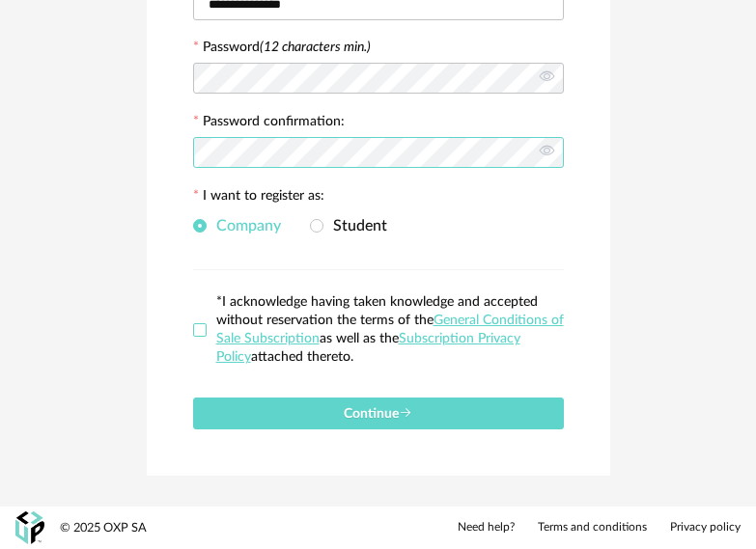 This screenshot has height=549, width=756. I want to click on span: *I acknowledge having taken knowledge and accepted without reservation the terms of the as well a..., so click(390, 329).